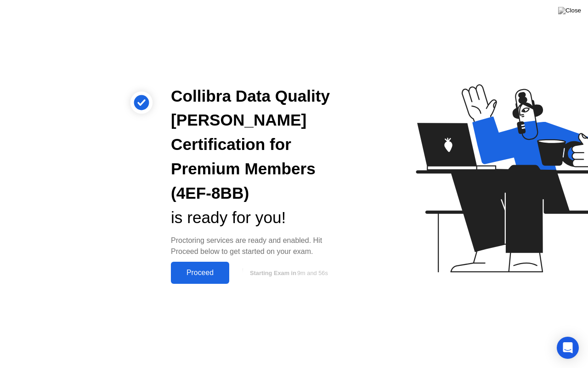 The height and width of the screenshot is (368, 588). Describe the element at coordinates (288, 273) in the screenshot. I see `button: Starting Exam in9m and 56s` at that location.